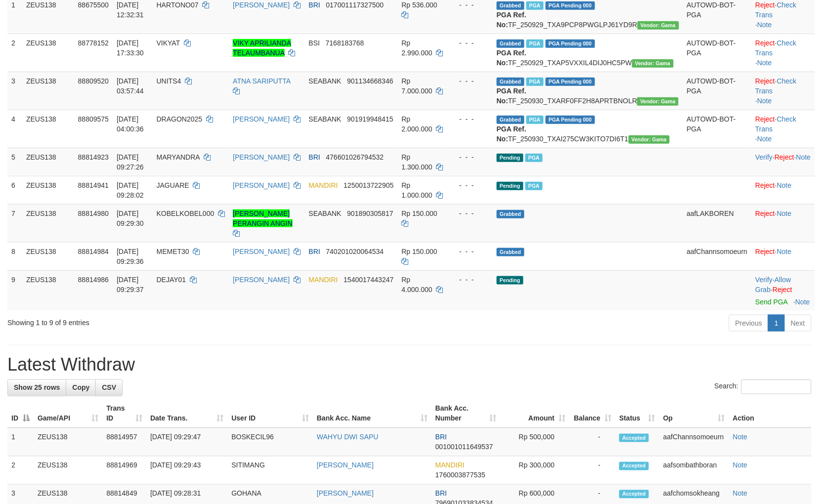 The image size is (819, 504). What do you see at coordinates (770, 413) in the screenshot?
I see `th: Action` at bounding box center [770, 413].